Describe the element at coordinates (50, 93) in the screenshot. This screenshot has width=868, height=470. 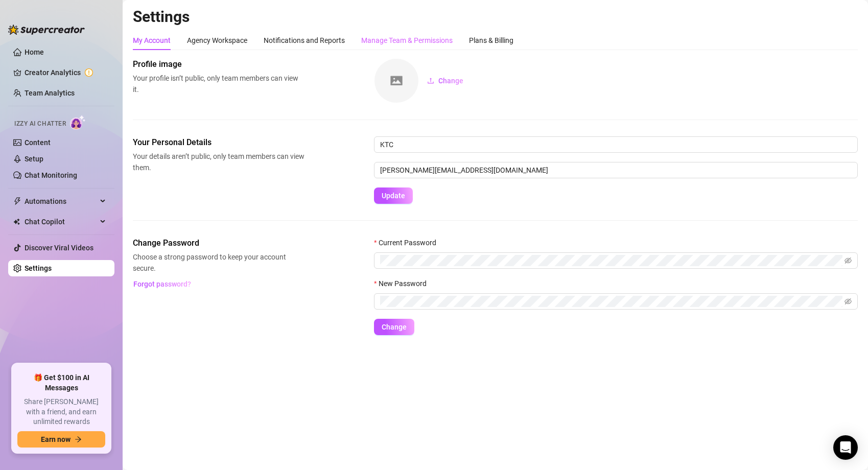
I see `a: Team Analytics` at that location.